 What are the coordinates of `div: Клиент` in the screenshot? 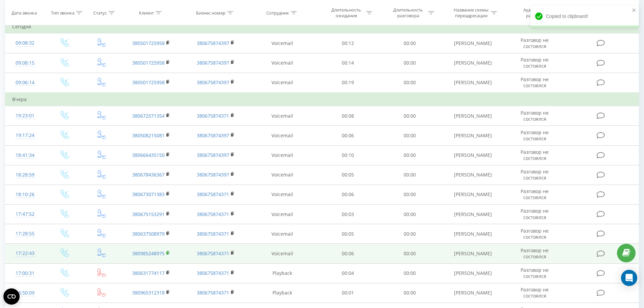 It's located at (146, 13).